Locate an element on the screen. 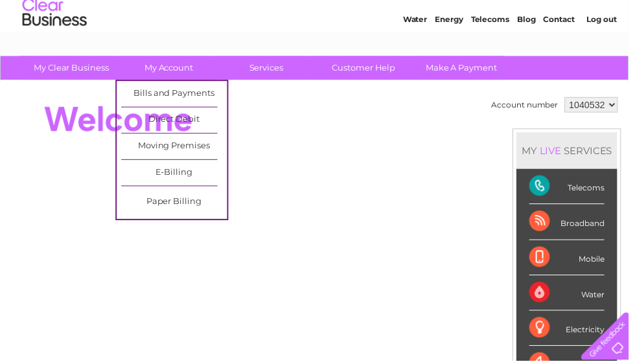 This screenshot has height=364, width=635. a: Services is located at coordinates (269, 68).